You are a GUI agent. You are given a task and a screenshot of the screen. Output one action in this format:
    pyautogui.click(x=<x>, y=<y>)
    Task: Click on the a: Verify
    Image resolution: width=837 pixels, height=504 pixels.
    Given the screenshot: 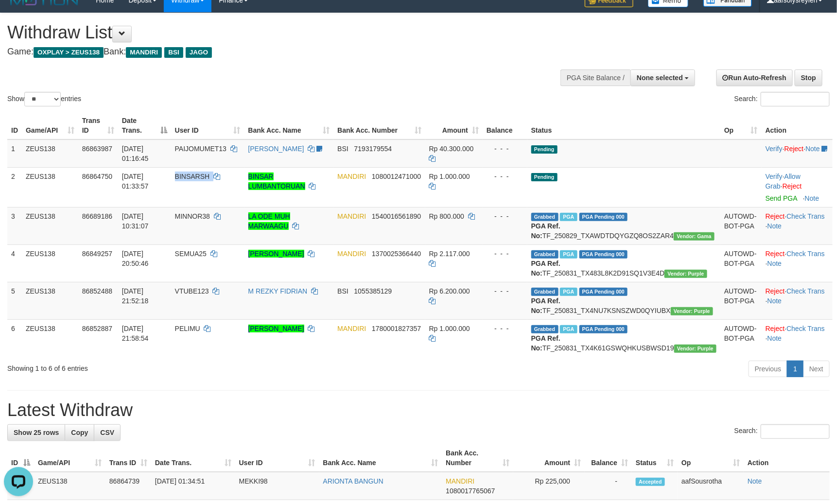 What is the action you would take?
    pyautogui.click(x=774, y=176)
    